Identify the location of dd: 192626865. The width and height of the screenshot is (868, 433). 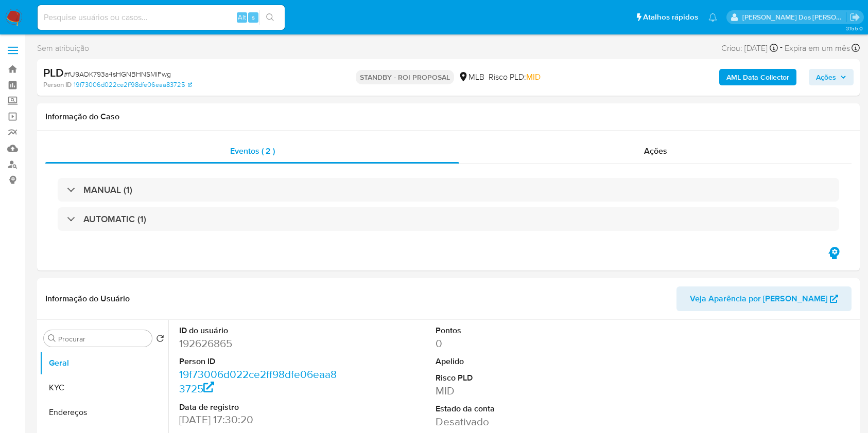
(260, 344).